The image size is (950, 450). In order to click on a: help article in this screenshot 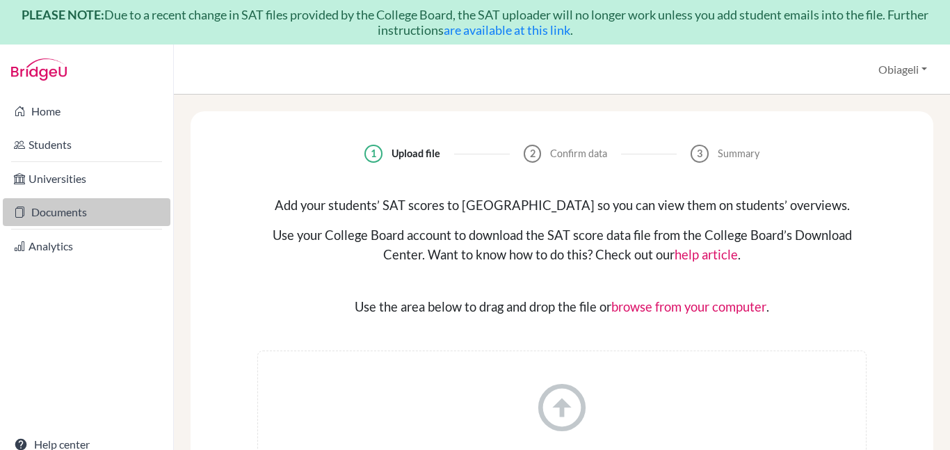, I will do `click(706, 255)`.